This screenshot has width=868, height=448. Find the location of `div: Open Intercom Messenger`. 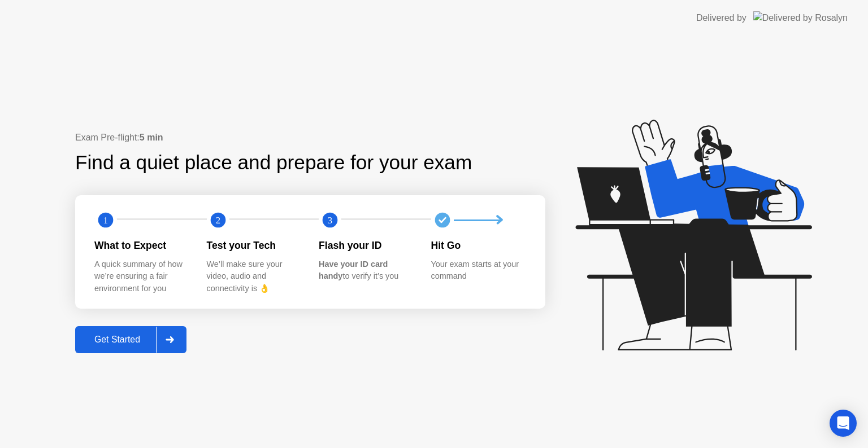

div: Open Intercom Messenger is located at coordinates (843, 423).